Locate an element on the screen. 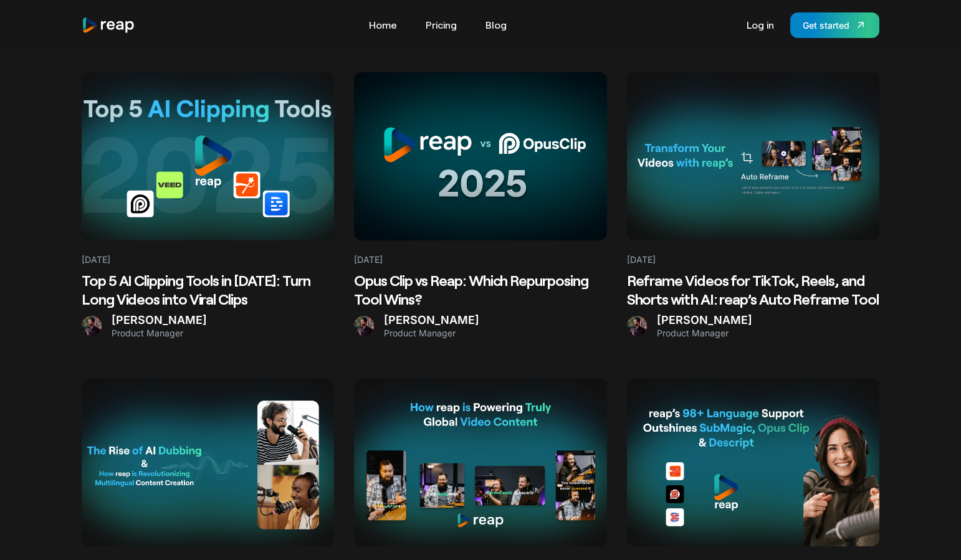  a: Log in is located at coordinates (760, 25).